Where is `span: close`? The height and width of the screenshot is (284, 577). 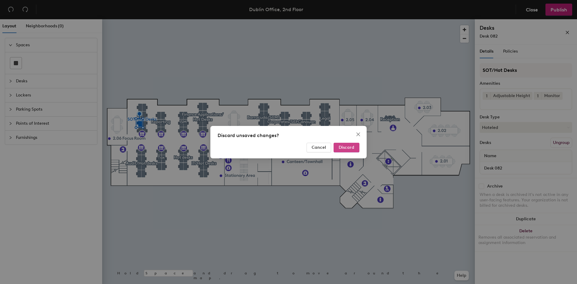
span: close is located at coordinates (358, 134).